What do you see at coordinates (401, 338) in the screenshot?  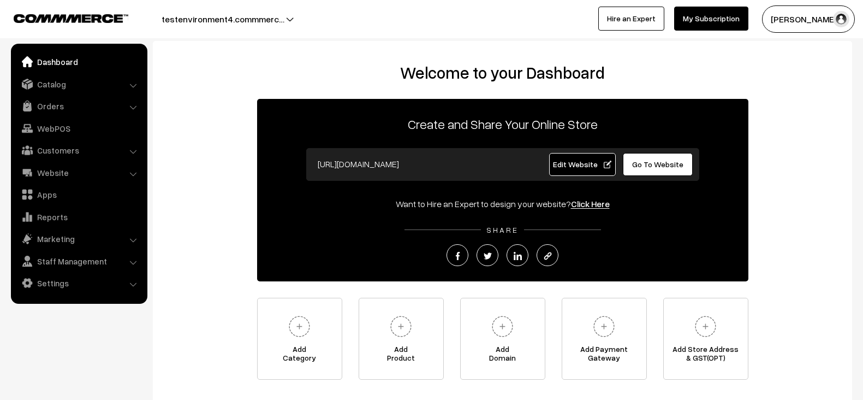 I see `a: AddProduct` at bounding box center [401, 338].